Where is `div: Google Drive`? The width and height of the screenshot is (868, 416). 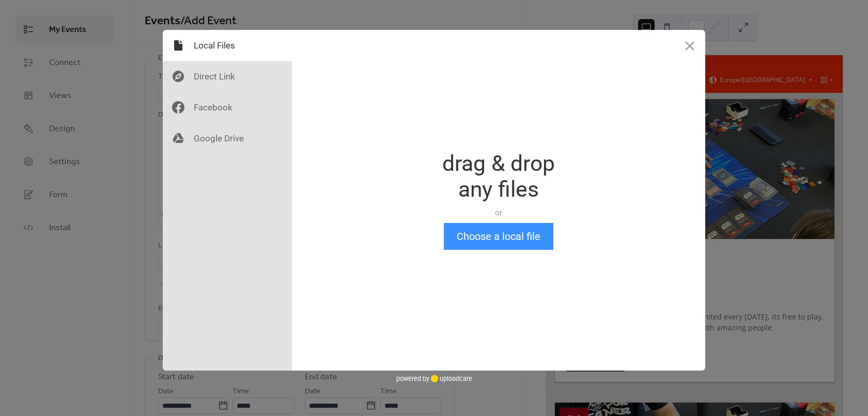
div: Google Drive is located at coordinates (227, 138).